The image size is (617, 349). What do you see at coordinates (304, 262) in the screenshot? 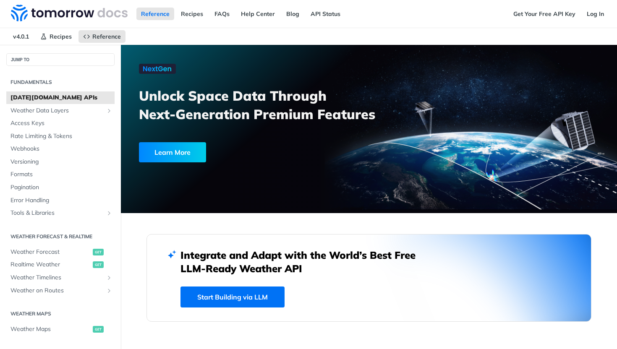
I see `h2: Integrate and Adapt with the World’s Best Free LLM-Ready Weather API` at bounding box center [304, 262].